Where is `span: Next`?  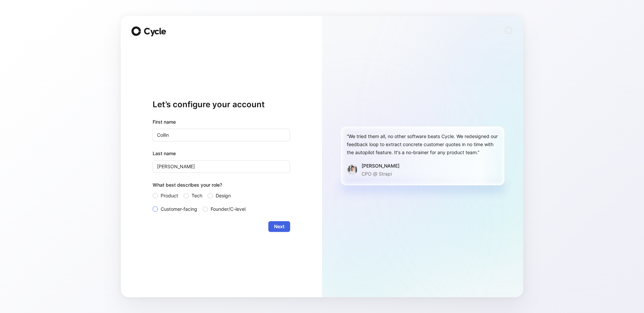 span: Next is located at coordinates (279, 227).